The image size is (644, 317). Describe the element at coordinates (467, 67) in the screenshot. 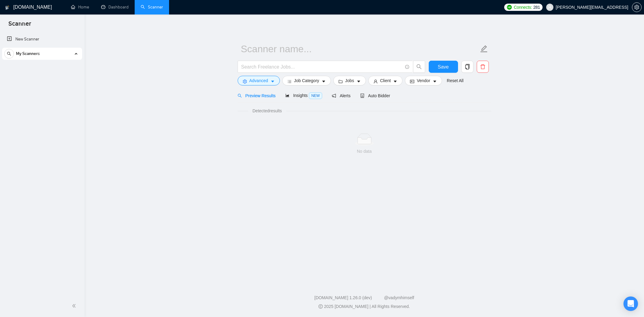

I see `span: copy` at that location.